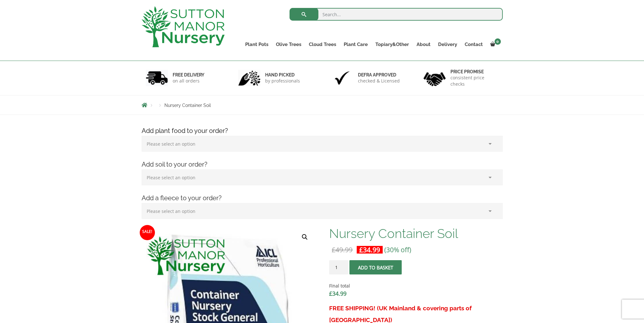  Describe the element at coordinates (379, 75) in the screenshot. I see `h6: Defra approved` at that location.